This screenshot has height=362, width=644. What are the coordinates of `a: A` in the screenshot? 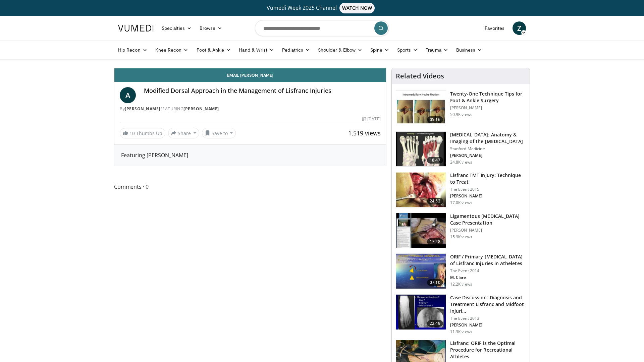 It's located at (128, 95).